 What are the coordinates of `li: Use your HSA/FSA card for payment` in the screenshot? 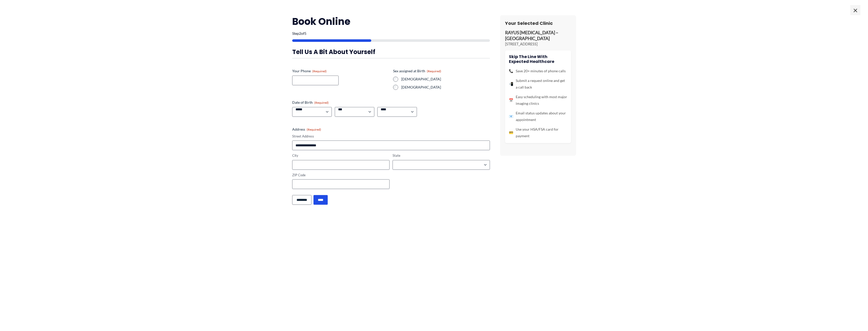 It's located at (538, 133).